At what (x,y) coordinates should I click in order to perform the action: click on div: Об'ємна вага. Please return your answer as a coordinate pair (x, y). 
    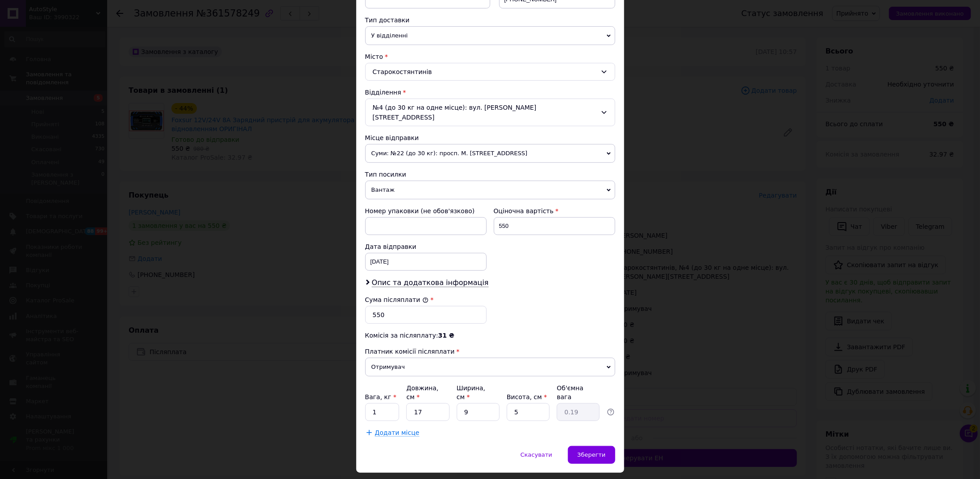
    Looking at the image, I should click on (578, 393).